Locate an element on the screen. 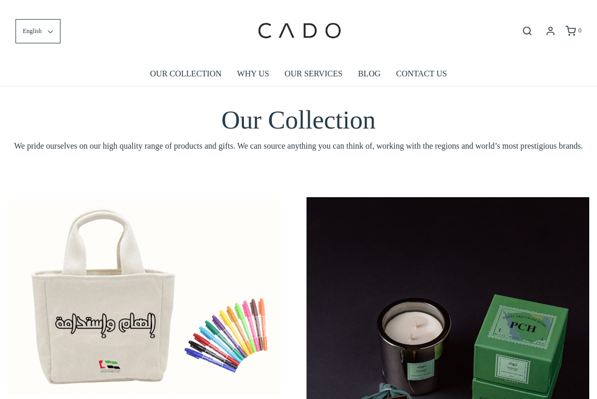  a: CONTACT US is located at coordinates (421, 74).